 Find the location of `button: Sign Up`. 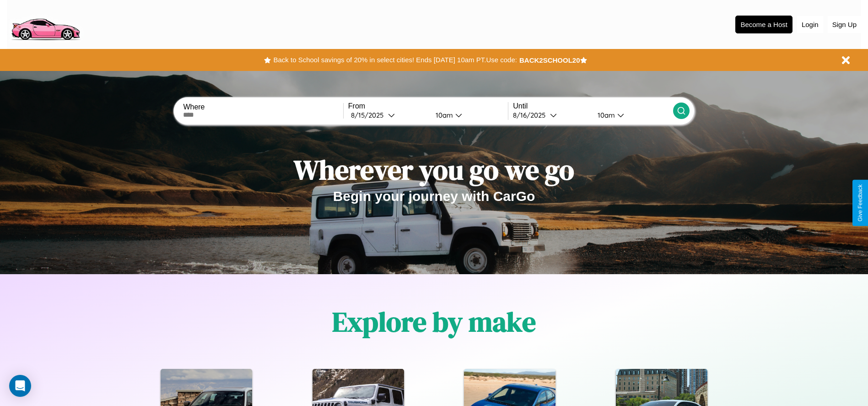

button: Sign Up is located at coordinates (844, 24).